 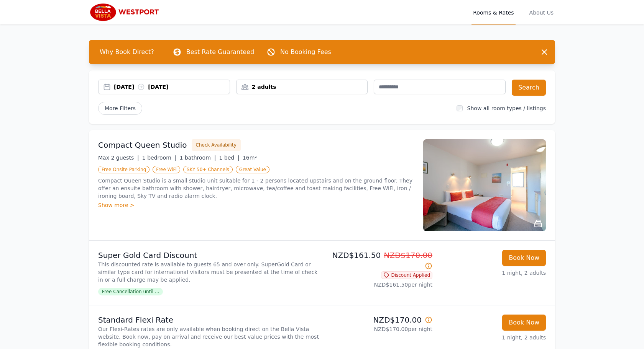 What do you see at coordinates (229, 158) in the screenshot?
I see `span: 1 bed |` at bounding box center [229, 158].